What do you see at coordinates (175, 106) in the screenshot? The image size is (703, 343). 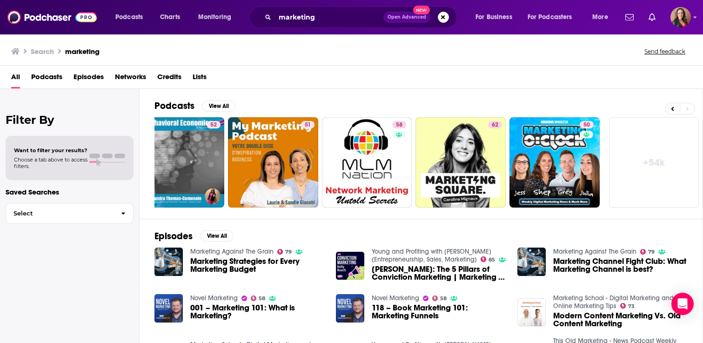 I see `h2: Podcasts` at bounding box center [175, 106].